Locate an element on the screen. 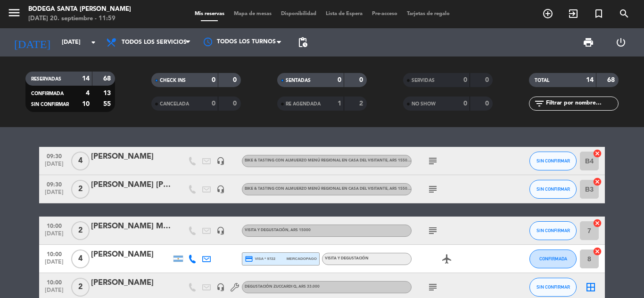 The image size is (644, 298). strong: 2 is located at coordinates (362, 104).